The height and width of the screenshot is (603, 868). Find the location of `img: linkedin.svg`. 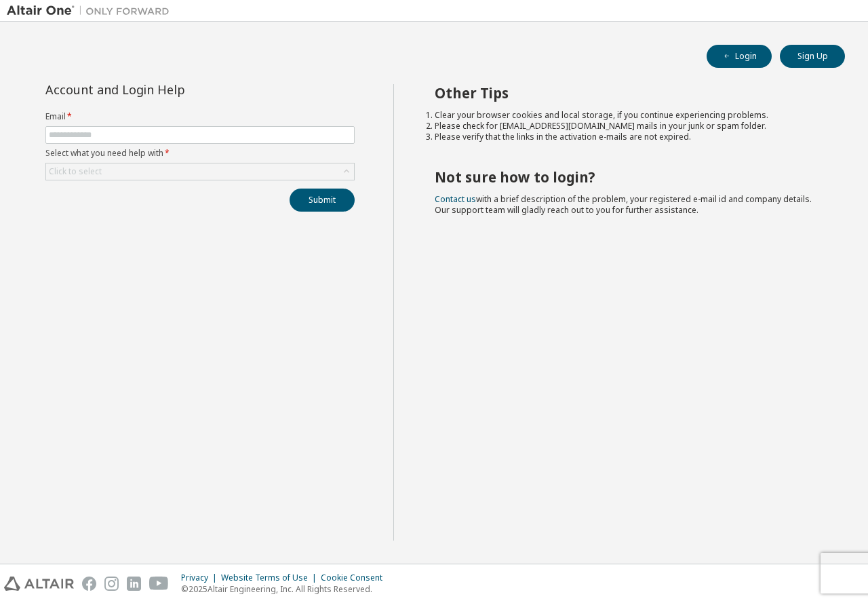

img: linkedin.svg is located at coordinates (134, 583).